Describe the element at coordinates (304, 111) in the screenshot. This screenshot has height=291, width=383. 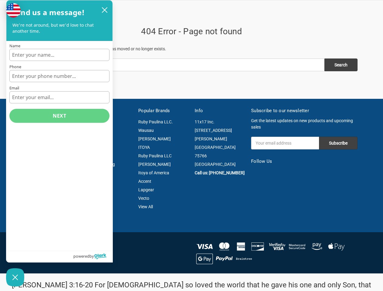
I see `h5: Subscribe to our newsletter` at that location.